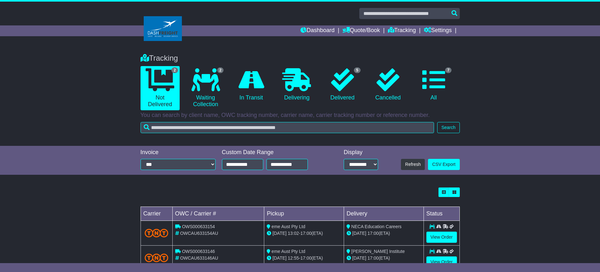 This screenshot has height=272, width=600. What do you see at coordinates (293, 258) in the screenshot?
I see `span: 12:55` at bounding box center [293, 258].